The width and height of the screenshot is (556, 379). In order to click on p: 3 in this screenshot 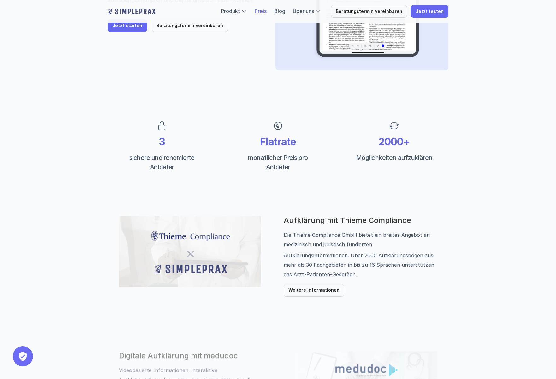, I will do `click(162, 142)`.